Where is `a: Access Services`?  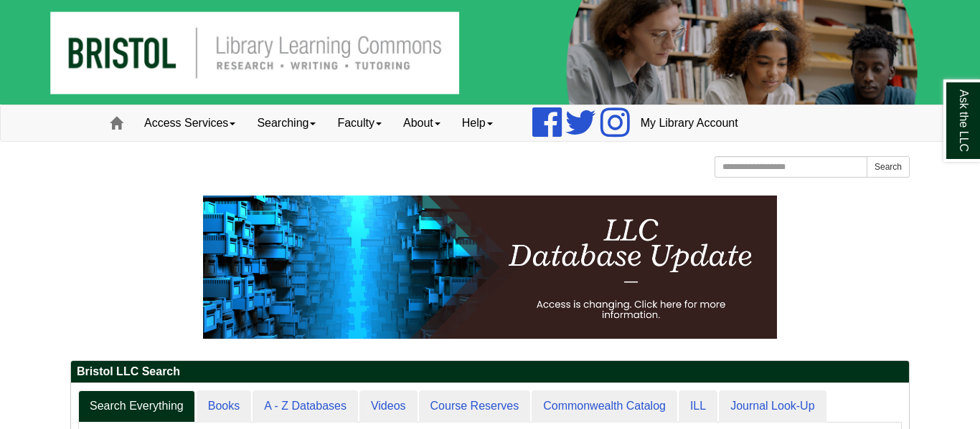
a: Access Services is located at coordinates (189, 123).